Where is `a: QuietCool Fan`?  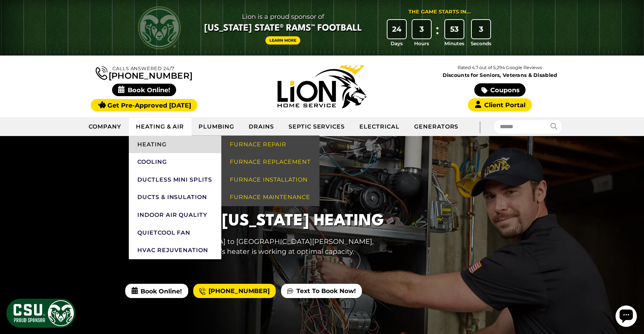 a: QuietCool Fan is located at coordinates (175, 233).